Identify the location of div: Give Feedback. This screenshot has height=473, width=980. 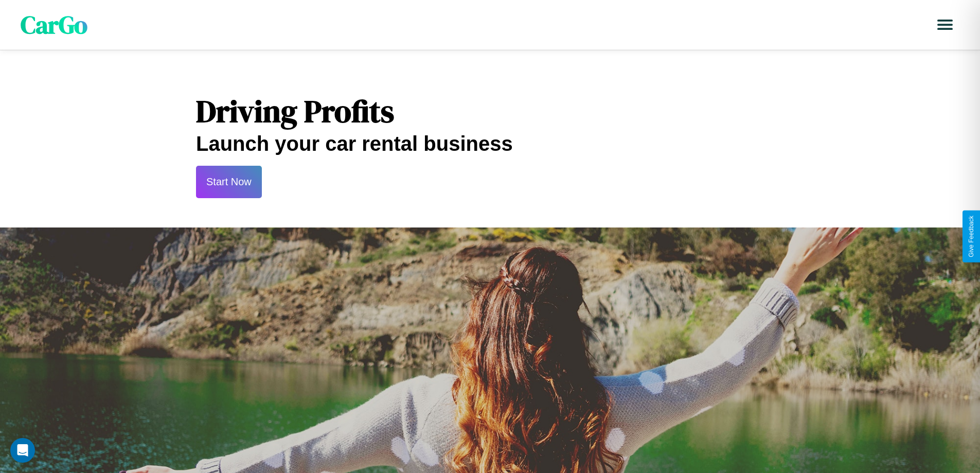
(971, 237).